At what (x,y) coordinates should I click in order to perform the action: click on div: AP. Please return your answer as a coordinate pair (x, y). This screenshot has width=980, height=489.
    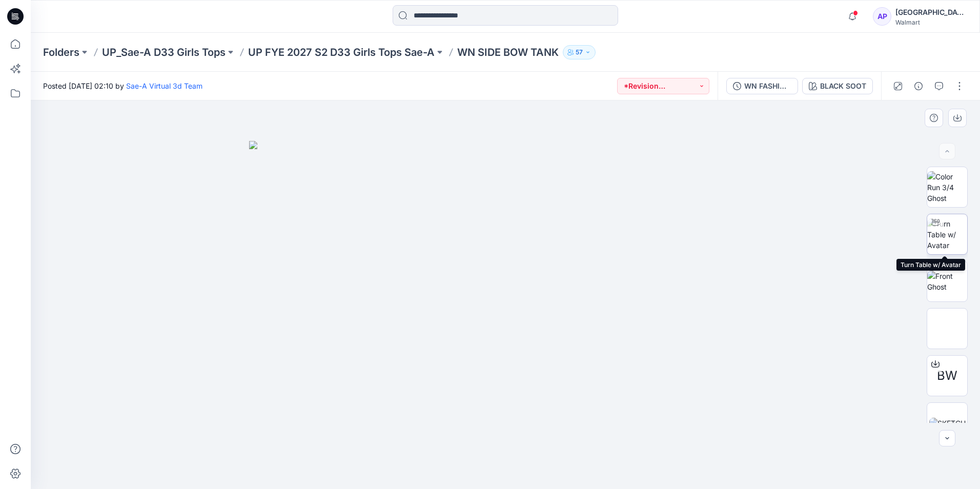
    Looking at the image, I should click on (882, 16).